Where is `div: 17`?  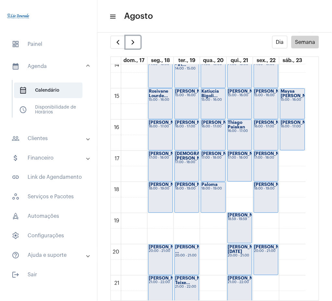
div: 17 is located at coordinates (117, 159).